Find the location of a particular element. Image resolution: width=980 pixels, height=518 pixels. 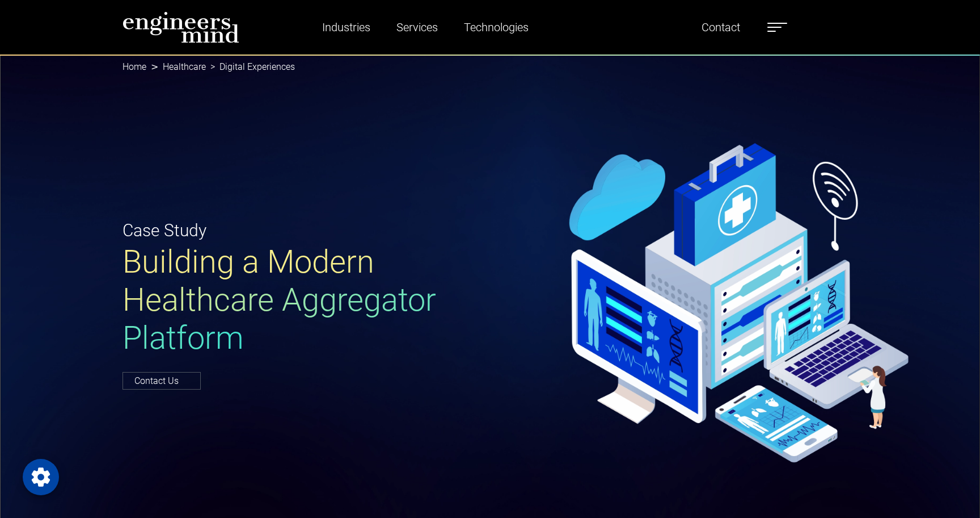

a: Technologies is located at coordinates (496, 27).